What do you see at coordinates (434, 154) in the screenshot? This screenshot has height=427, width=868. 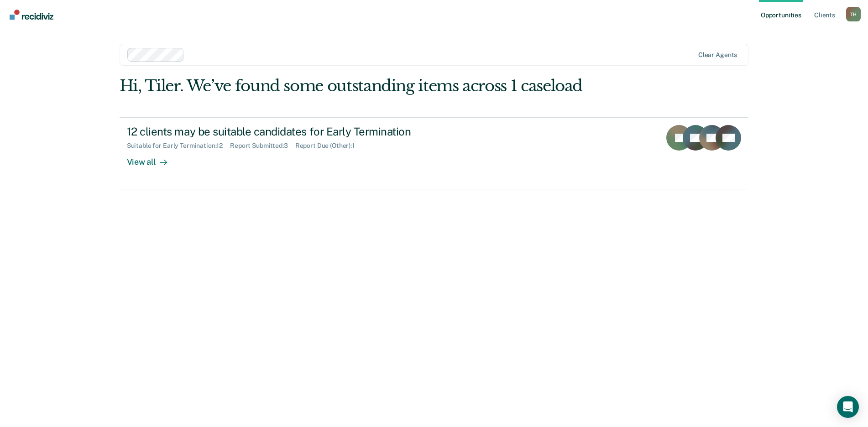 I see `a: 12 clients may be suitable candidates for Early TerminationSuitable for Early Termination:12Repor...` at bounding box center [434, 154].